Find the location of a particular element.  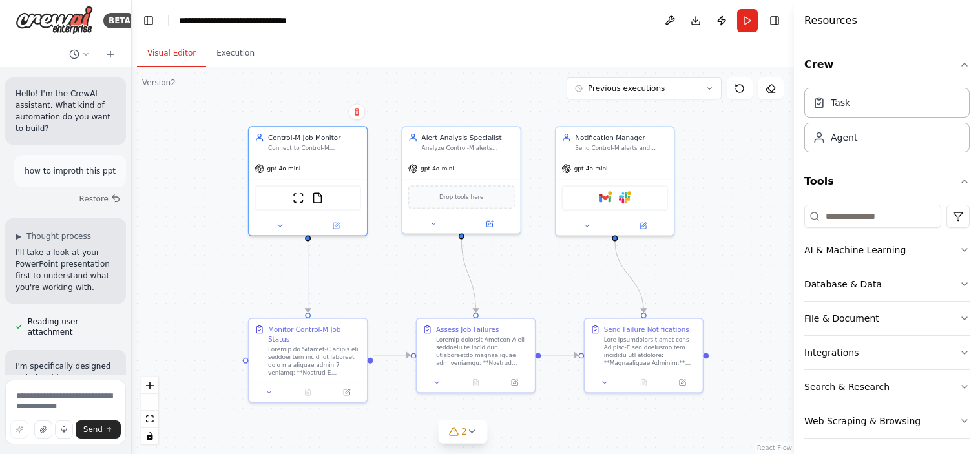

div: Web Scraping & Browsing is located at coordinates (862, 421).